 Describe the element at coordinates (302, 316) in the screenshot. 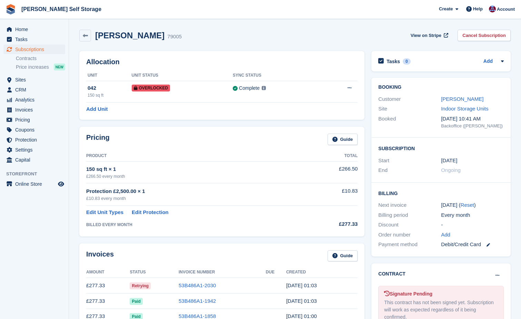

I see `time: 2025-06-18 00:00:09 UTC` at that location.